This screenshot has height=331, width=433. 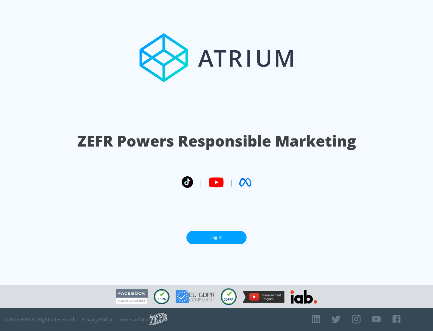 I want to click on span: © 2025 ZEFR All Rights Reserved, so click(x=39, y=319).